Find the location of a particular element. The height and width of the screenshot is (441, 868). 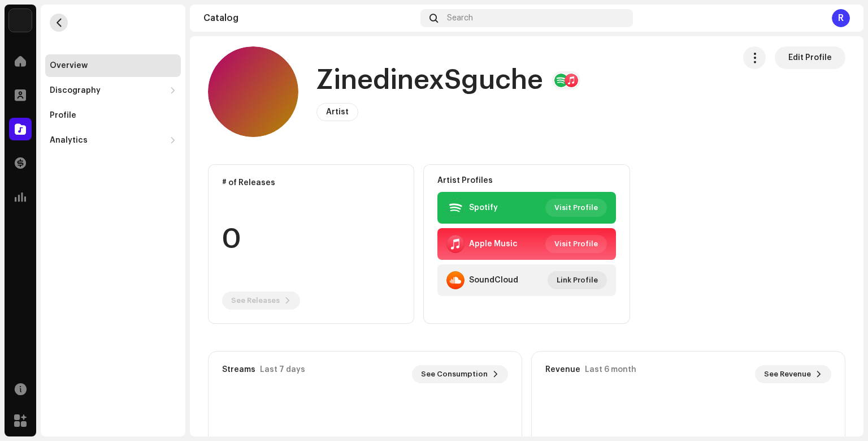

span: Artist is located at coordinates (337, 112).